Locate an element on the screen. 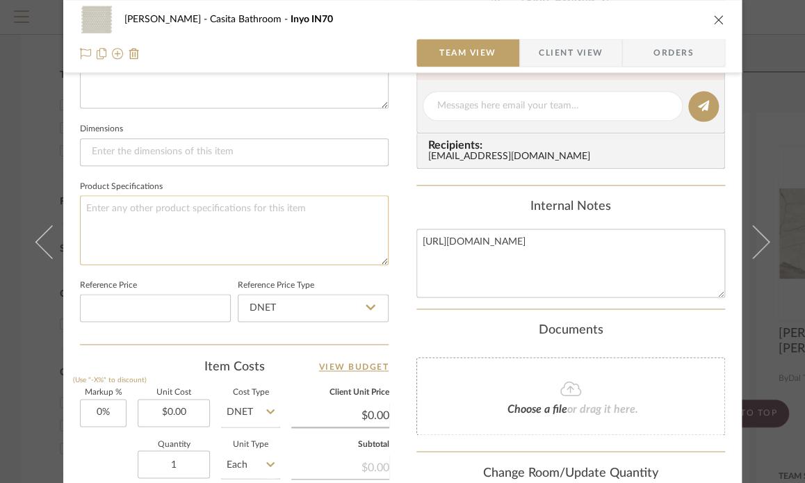 The image size is (805, 483). label: Dimensions is located at coordinates (102, 129).